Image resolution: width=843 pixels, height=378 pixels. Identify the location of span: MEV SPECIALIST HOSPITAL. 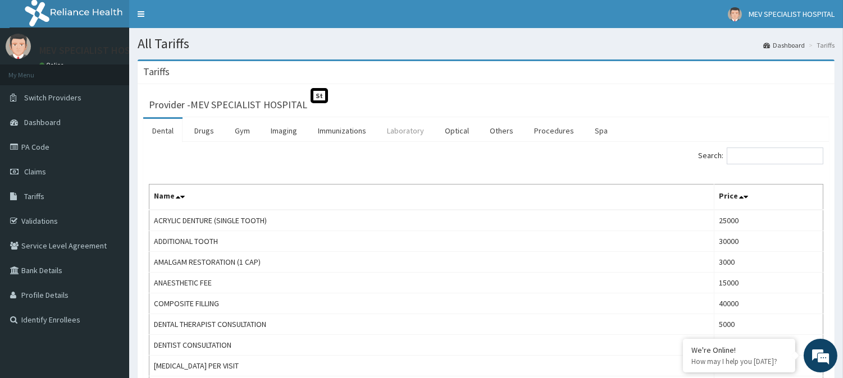
(791, 14).